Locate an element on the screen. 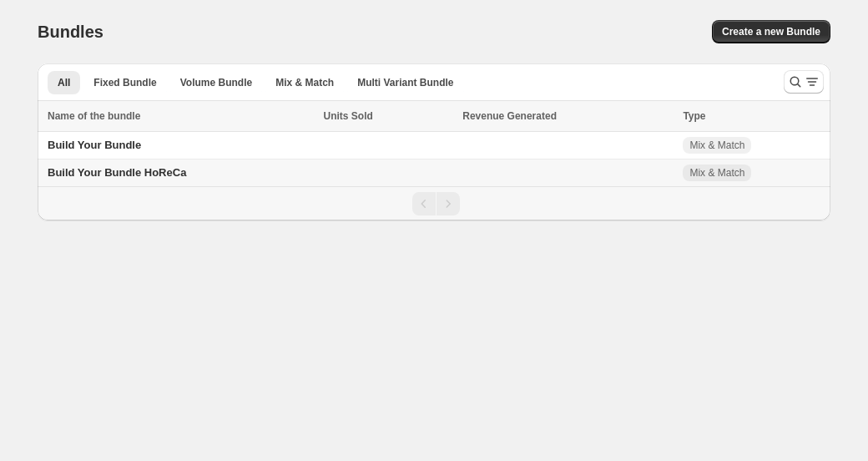  nav: Pagination is located at coordinates (434, 203).